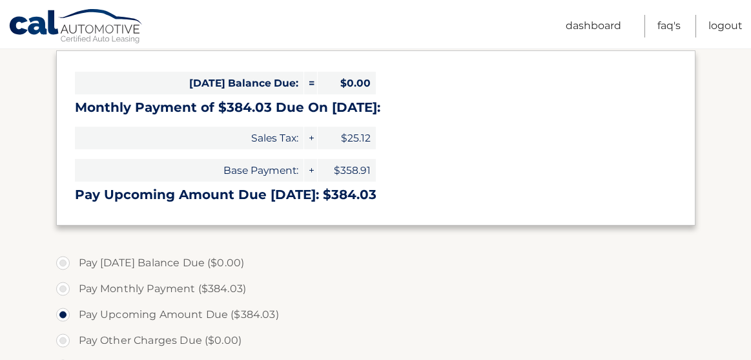  What do you see at coordinates (593, 26) in the screenshot?
I see `a: Dashboard` at bounding box center [593, 26].